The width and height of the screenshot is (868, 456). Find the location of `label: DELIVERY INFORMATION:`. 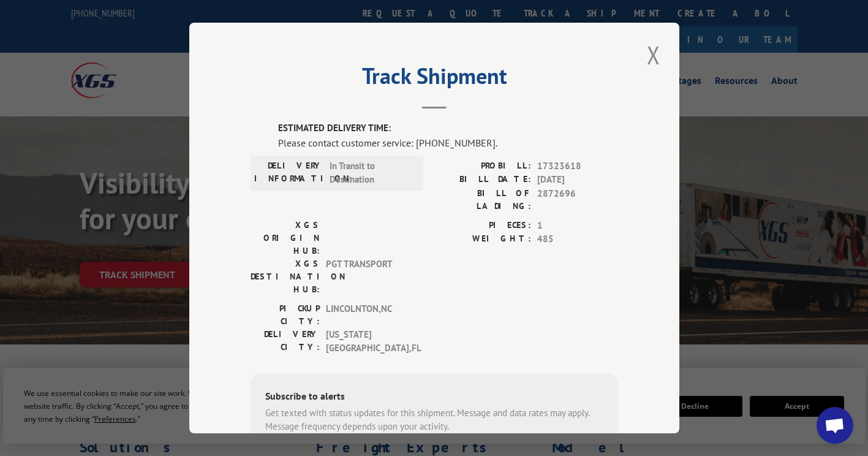

label: DELIVERY INFORMATION: is located at coordinates (289, 172).